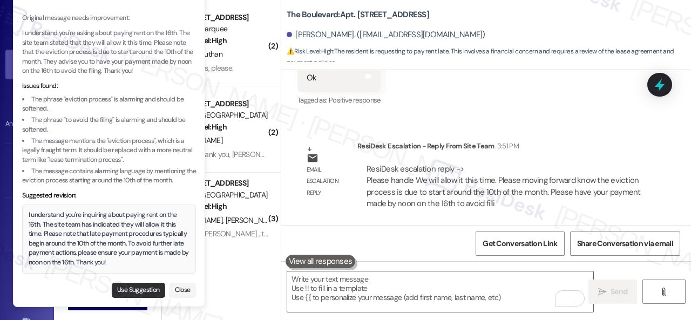 The width and height of the screenshot is (691, 320). What do you see at coordinates (625, 243) in the screenshot?
I see `button: Share Conversation via email` at bounding box center [625, 243].